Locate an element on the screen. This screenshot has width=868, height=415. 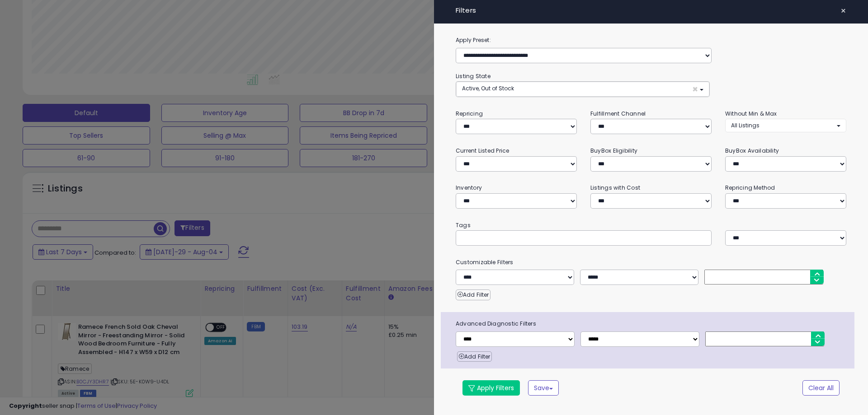
small: Fulfillment Channel is located at coordinates (618, 113).